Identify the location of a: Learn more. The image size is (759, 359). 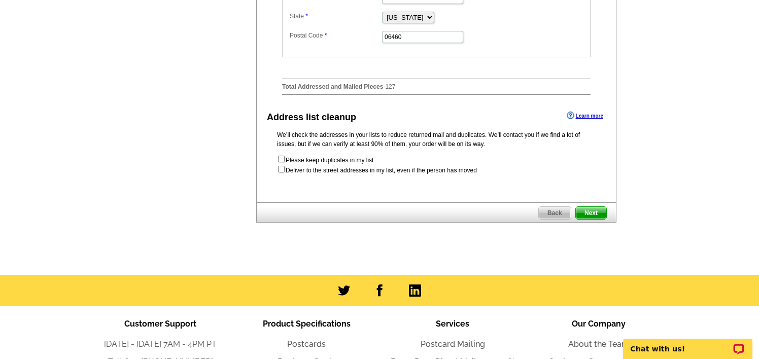
(585, 116).